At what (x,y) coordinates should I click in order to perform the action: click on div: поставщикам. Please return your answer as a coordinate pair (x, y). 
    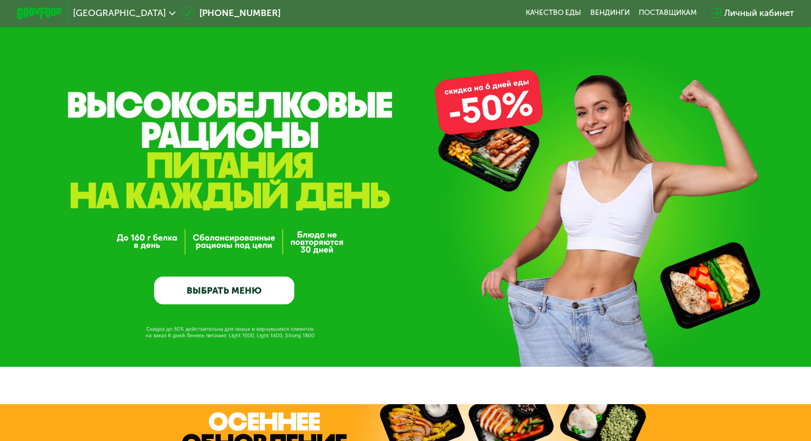
    Looking at the image, I should click on (668, 13).